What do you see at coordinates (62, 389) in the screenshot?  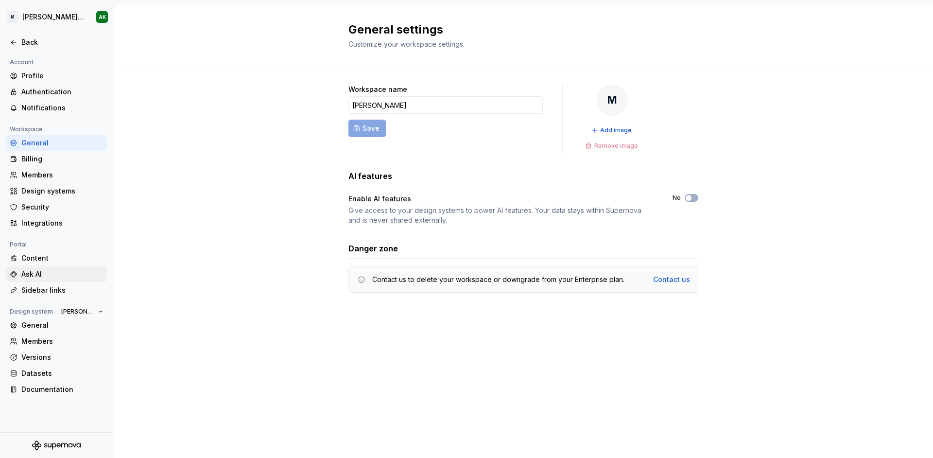 I see `div: Documentation` at bounding box center [62, 389].